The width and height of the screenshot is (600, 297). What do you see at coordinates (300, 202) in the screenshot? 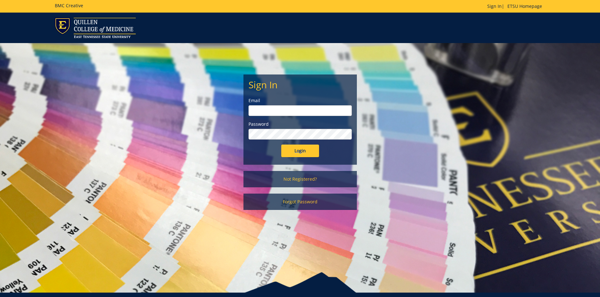
I see `a: Forgot Password` at bounding box center [300, 202].